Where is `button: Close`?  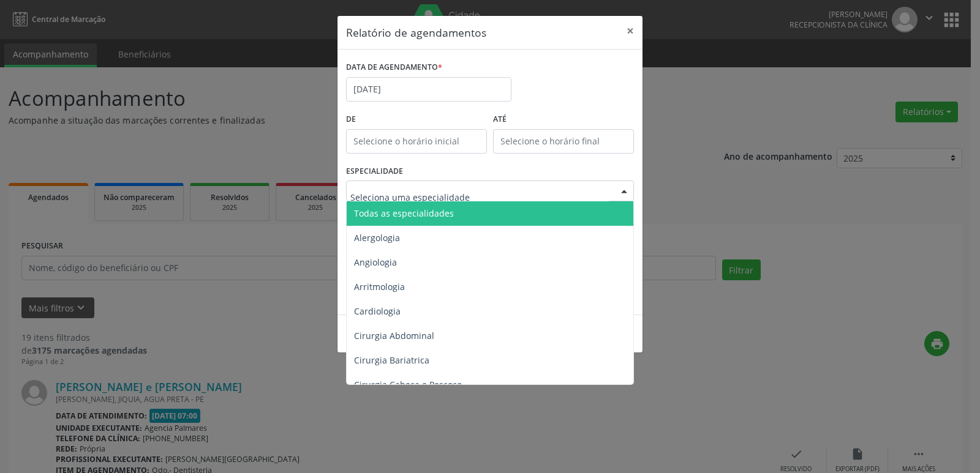
button: Close is located at coordinates (630, 31).